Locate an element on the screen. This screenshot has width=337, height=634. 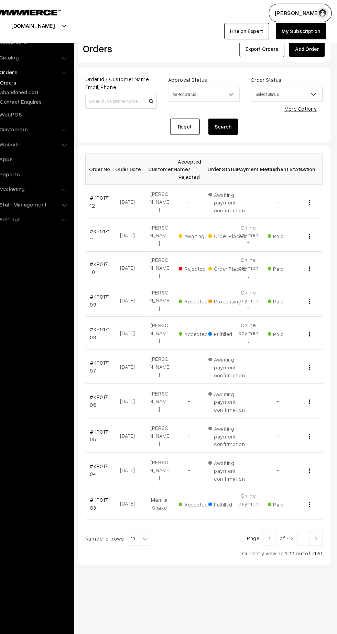
a: Hire an Expert is located at coordinates (252, 29).